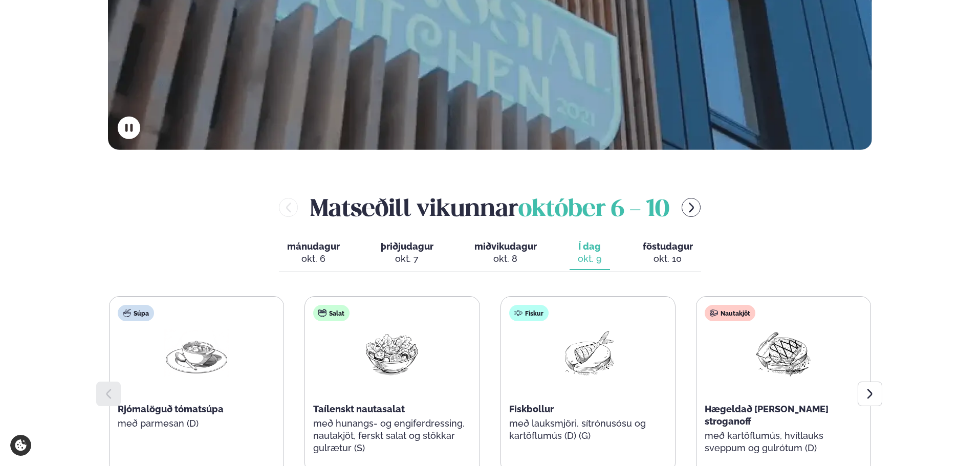 This screenshot has height=466, width=980. I want to click on p: með hunangs- og engiferdressing, nautakjöt, ferskt salat og stökkar gulrætur (S), so click(392, 436).